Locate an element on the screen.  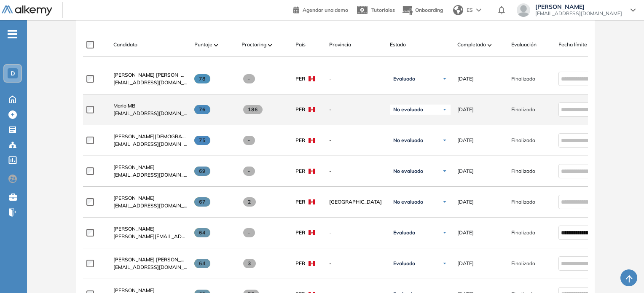
span: Evaluado is located at coordinates (404, 264).